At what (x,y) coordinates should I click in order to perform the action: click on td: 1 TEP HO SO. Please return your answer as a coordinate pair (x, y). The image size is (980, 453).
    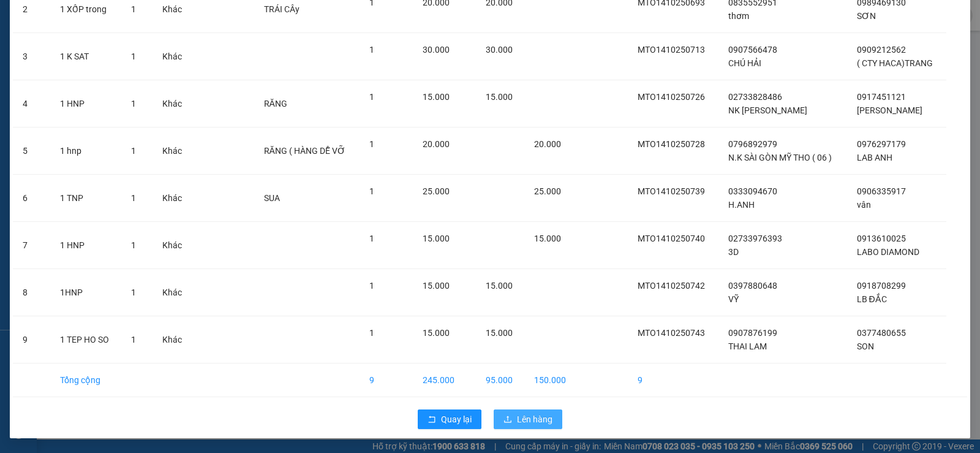
    Looking at the image, I should click on (86, 339).